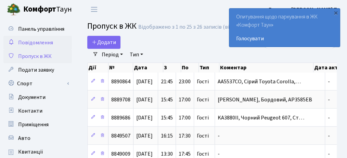 Image resolution: width=347 pixels, height=158 pixels. What do you see at coordinates (172, 68) in the screenshot?
I see `th: З` at bounding box center [172, 68].